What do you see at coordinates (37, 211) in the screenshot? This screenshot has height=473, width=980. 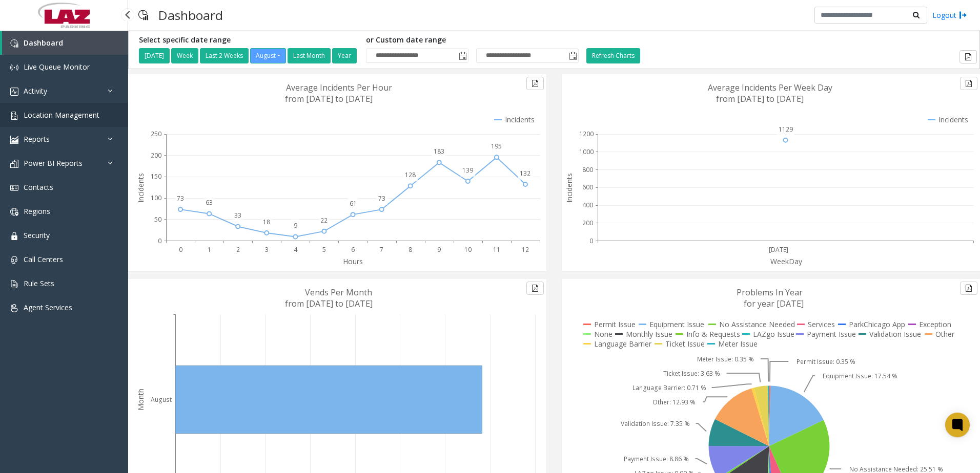 I see `span: Regions` at bounding box center [37, 211].